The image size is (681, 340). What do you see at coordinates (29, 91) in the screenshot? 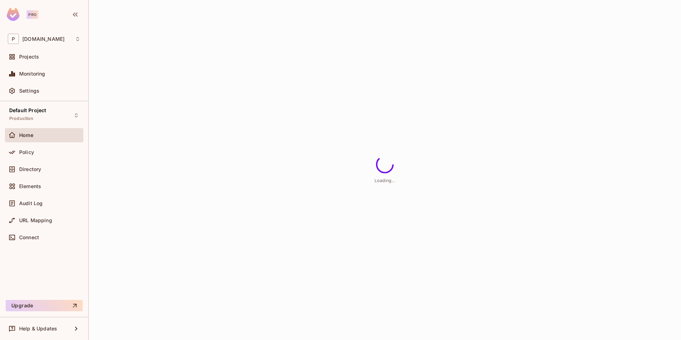
I see `span: Settings` at bounding box center [29, 91].